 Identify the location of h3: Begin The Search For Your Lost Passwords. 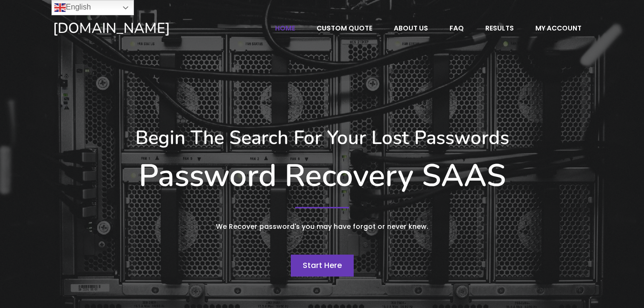
(322, 138).